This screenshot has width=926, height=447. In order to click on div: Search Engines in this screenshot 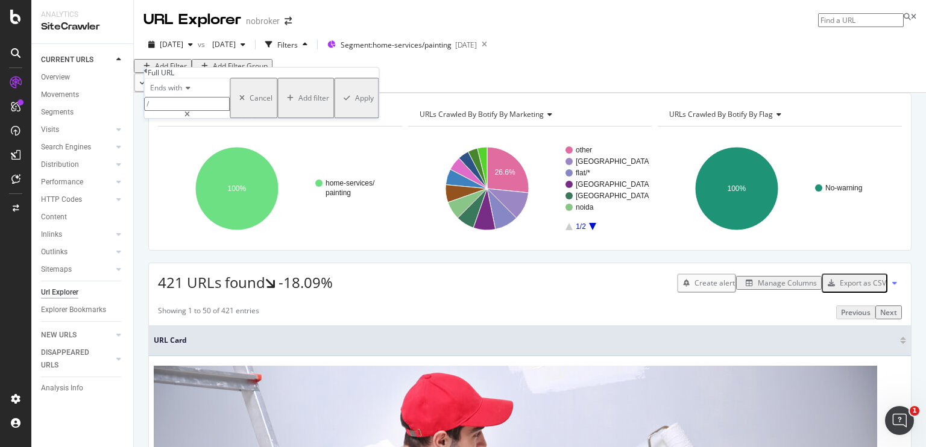, I will do `click(66, 147)`.